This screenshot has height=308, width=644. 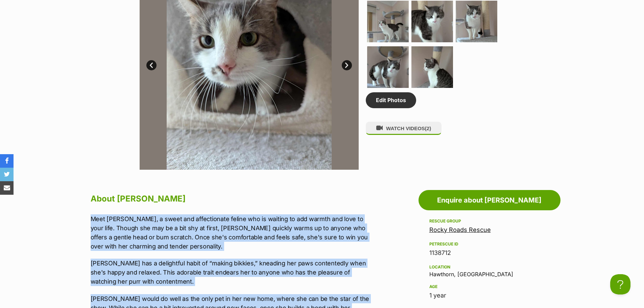 What do you see at coordinates (489, 244) in the screenshot?
I see `div: PetRescue ID` at bounding box center [489, 244].